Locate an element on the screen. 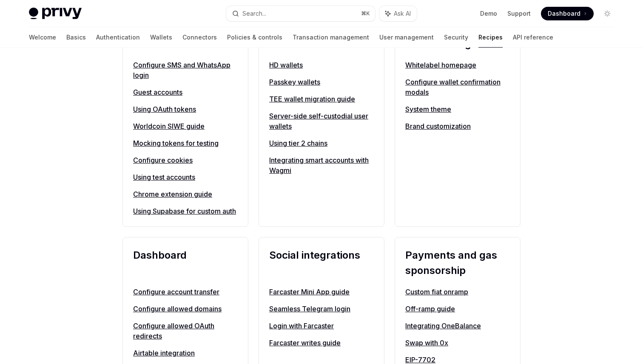 This screenshot has height=364, width=643. a: Welcome is located at coordinates (42, 37).